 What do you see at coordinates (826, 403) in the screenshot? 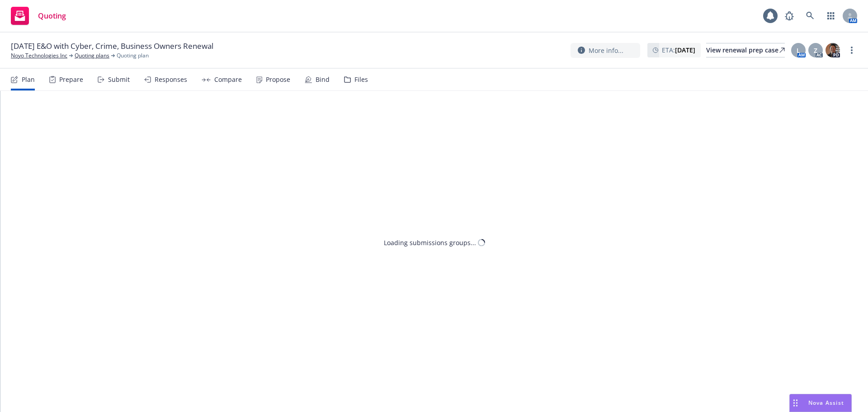
I see `span: Nova Assist` at bounding box center [826, 403].